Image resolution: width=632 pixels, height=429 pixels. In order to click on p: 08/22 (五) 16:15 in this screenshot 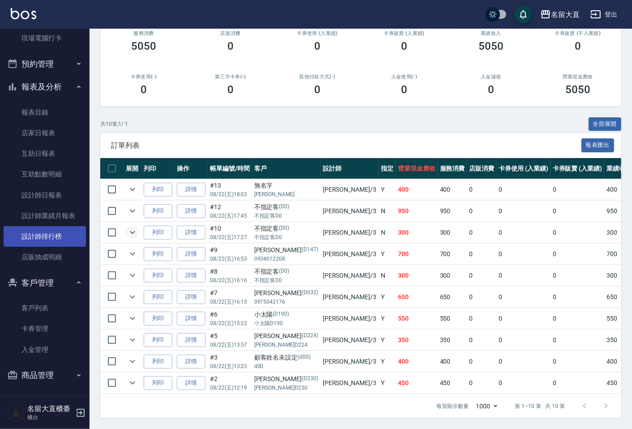, I will do `click(230, 302)`.